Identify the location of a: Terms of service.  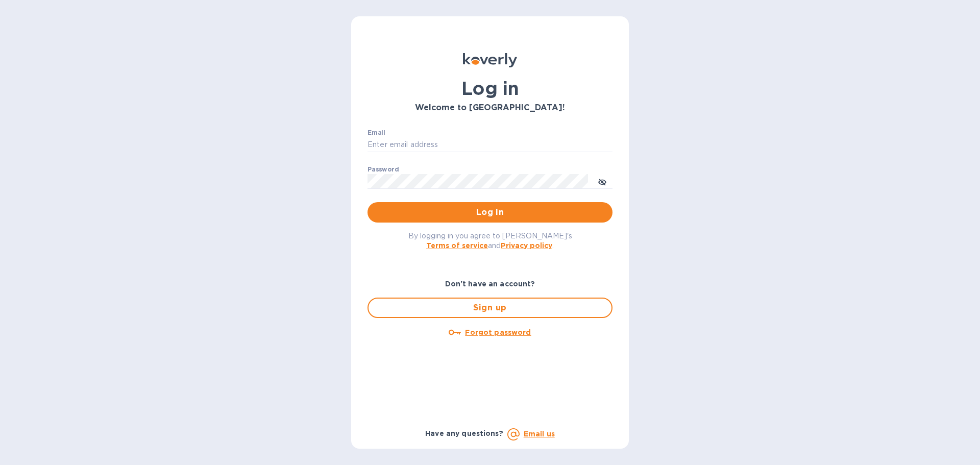
(457, 246).